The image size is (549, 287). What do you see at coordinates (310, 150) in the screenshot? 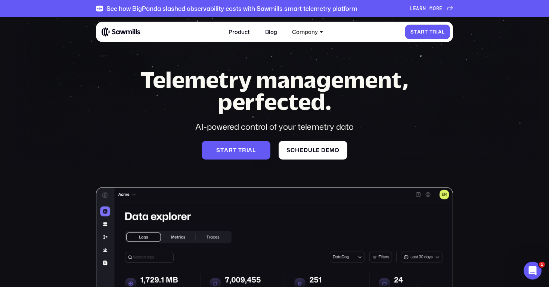
I see `span: u` at bounding box center [310, 150].